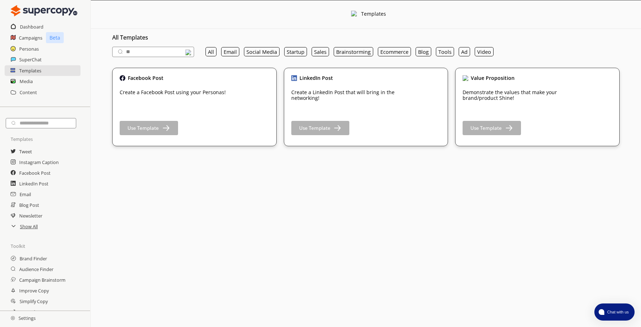 The height and width of the screenshot is (327, 641). What do you see at coordinates (26, 151) in the screenshot?
I see `h2: Tweet` at bounding box center [26, 151].